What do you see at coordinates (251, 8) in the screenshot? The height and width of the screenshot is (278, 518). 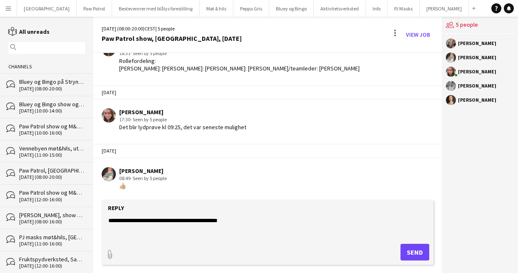 I see `button: Peppa Gris` at bounding box center [251, 8].